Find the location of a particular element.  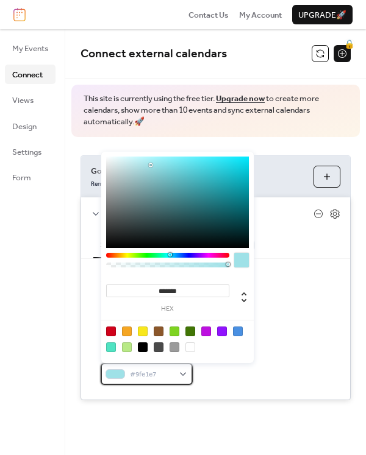

div: #000000 is located at coordinates (143, 347).